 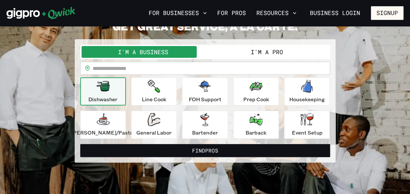 What do you see at coordinates (256, 91) in the screenshot?
I see `button: Prep Cook` at bounding box center [256, 91].